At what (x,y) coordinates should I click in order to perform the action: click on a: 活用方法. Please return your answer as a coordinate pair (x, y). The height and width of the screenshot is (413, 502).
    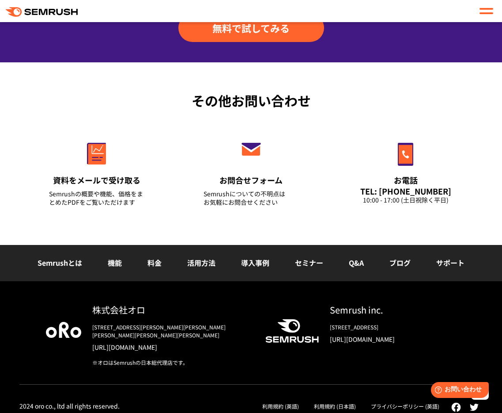
    Looking at the image, I should click on (201, 262).